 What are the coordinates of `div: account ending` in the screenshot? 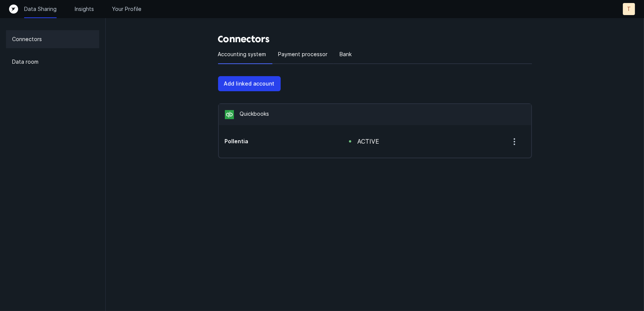 It's located at (275, 141).